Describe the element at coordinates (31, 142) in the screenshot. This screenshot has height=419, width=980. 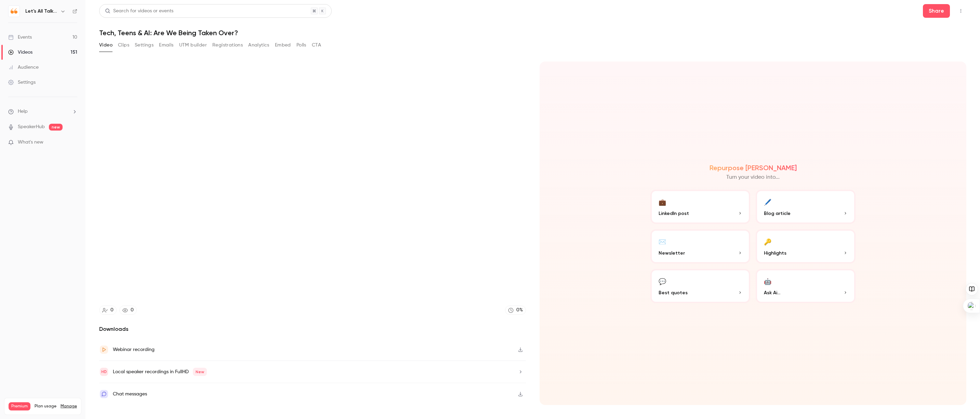
I see `span: What's new` at that location.